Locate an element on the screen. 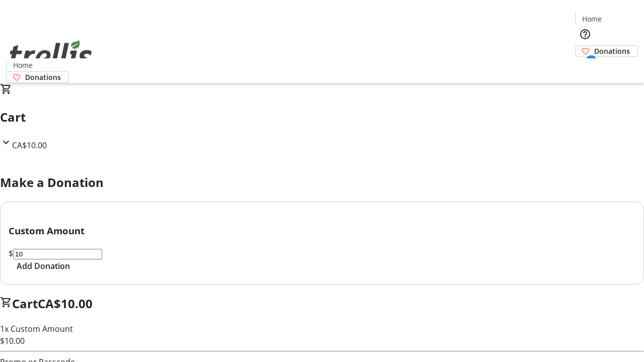  button: Add Donation is located at coordinates (43, 266).